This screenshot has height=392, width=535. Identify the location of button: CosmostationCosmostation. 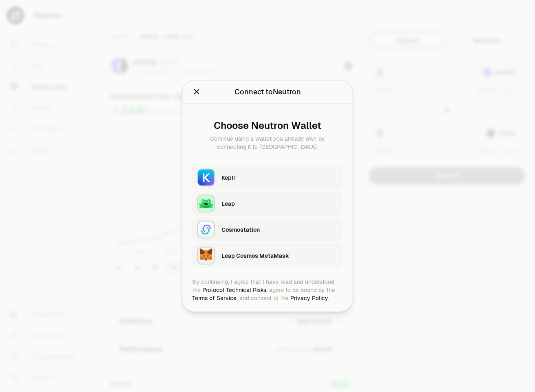
(268, 230).